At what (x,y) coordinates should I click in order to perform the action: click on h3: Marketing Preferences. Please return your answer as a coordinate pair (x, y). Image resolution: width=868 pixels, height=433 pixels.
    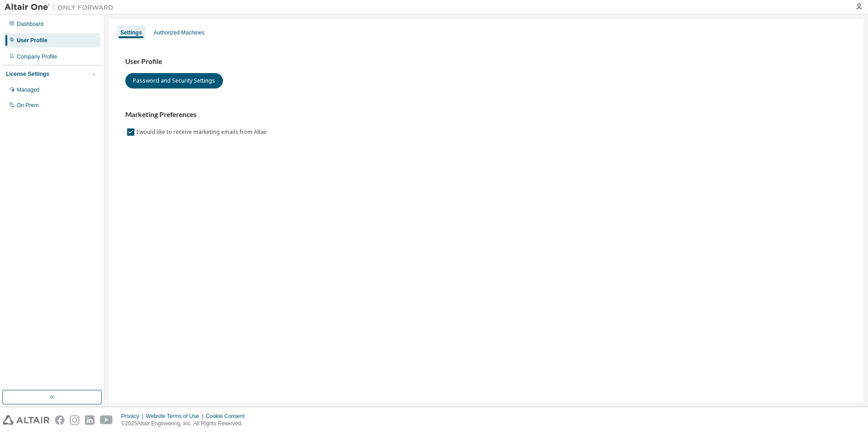
    Looking at the image, I should click on (486, 115).